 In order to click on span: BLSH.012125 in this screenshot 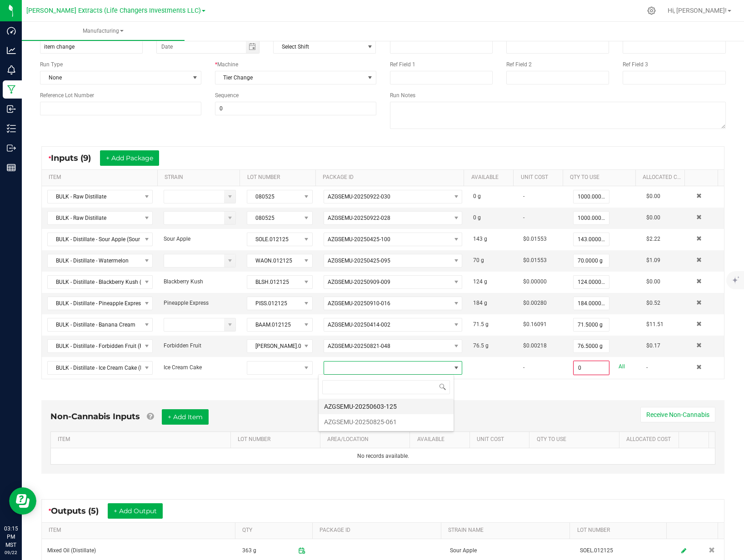, I will do `click(274, 282)`.